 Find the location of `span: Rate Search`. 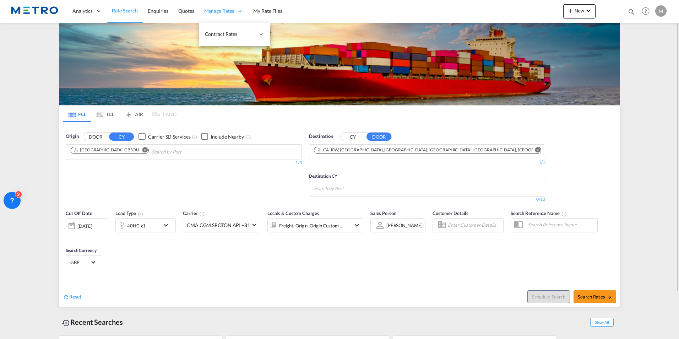

span: Rate Search is located at coordinates (125, 10).